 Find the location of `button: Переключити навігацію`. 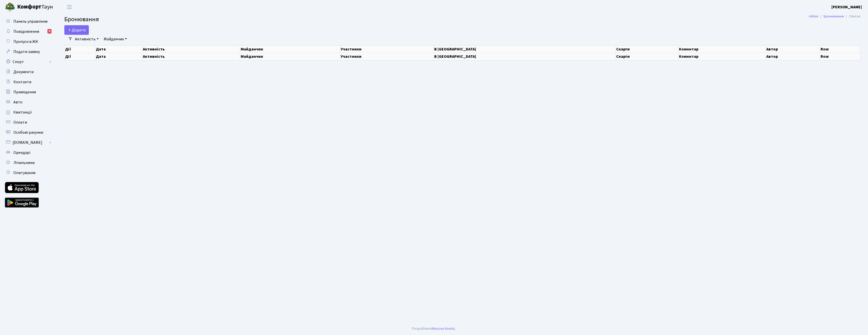

button: Переключити навігацію is located at coordinates (69, 7).